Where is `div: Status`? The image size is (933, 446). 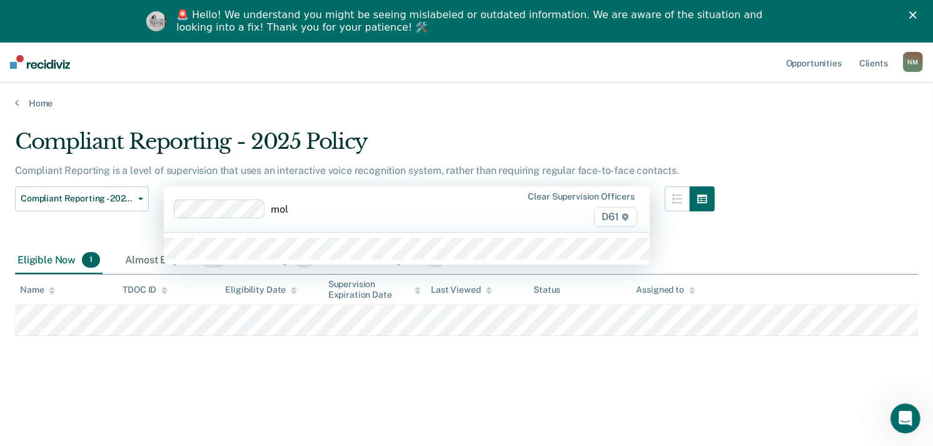
div: Status is located at coordinates (546, 289).